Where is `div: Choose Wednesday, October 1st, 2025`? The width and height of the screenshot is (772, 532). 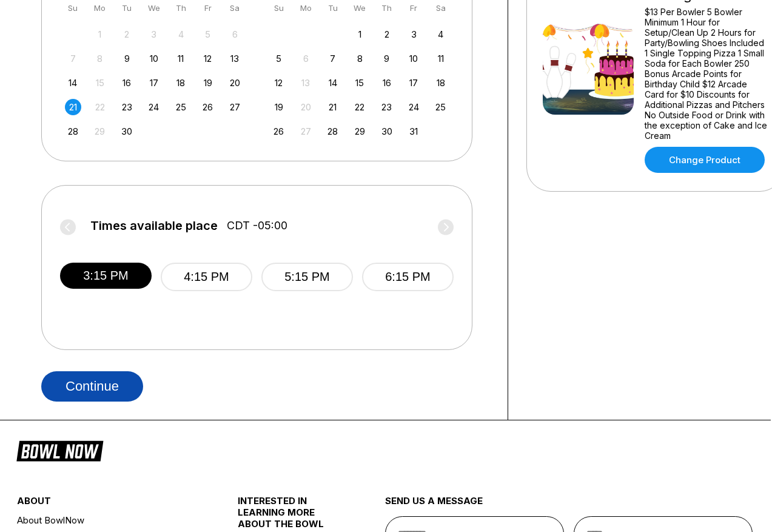 div: Choose Wednesday, October 1st, 2025 is located at coordinates (360, 34).